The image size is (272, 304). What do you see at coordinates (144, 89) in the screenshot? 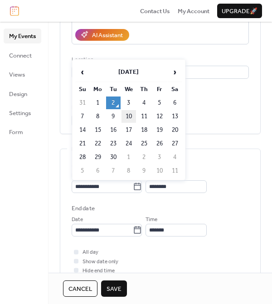
I see `th: Th` at bounding box center [144, 89].